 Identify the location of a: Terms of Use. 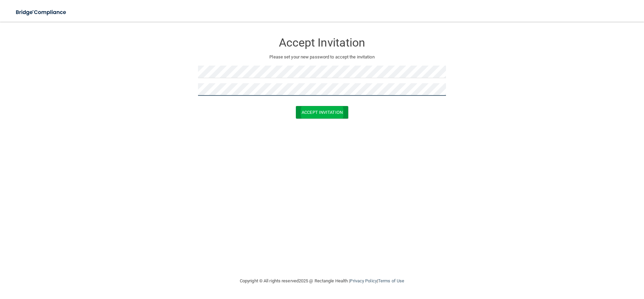
(391, 281).